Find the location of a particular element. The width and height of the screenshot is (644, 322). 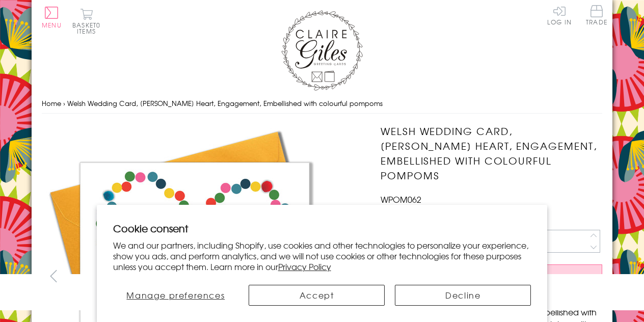

button: Accept is located at coordinates (317, 295).